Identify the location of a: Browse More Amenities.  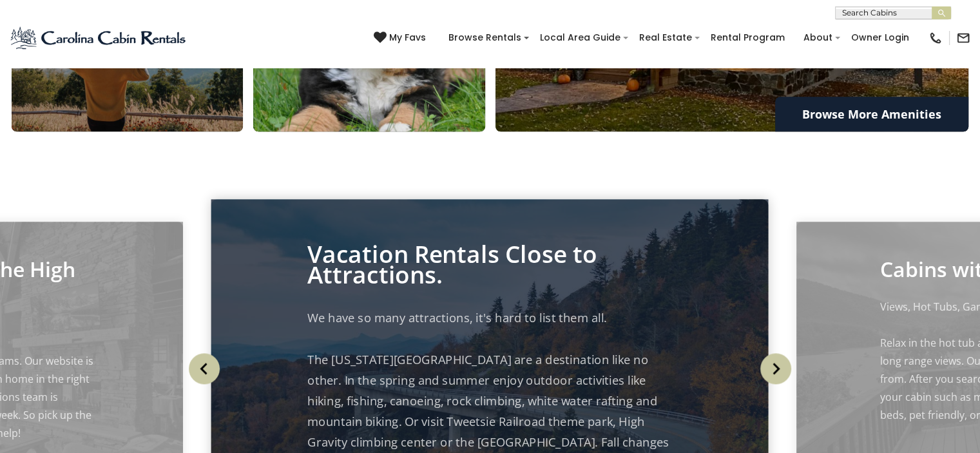
(872, 114).